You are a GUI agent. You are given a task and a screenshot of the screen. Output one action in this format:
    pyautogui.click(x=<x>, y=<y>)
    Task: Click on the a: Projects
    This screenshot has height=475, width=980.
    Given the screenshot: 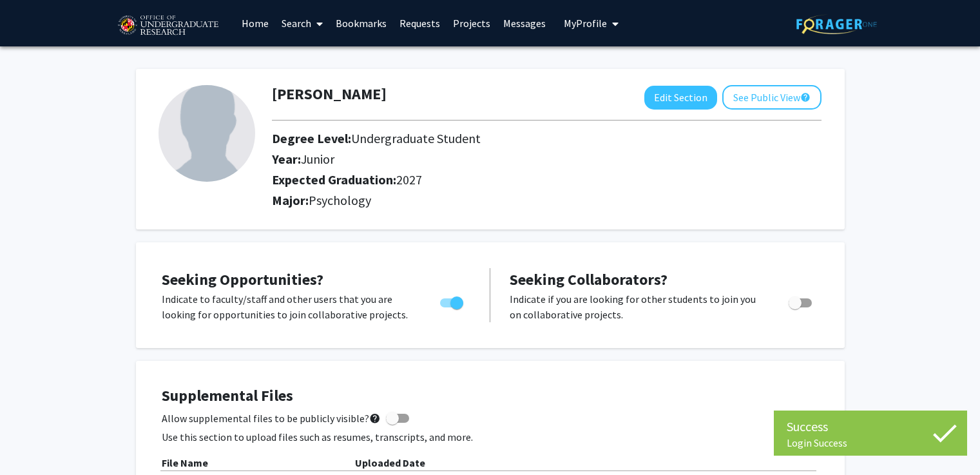 What is the action you would take?
    pyautogui.click(x=471, y=23)
    